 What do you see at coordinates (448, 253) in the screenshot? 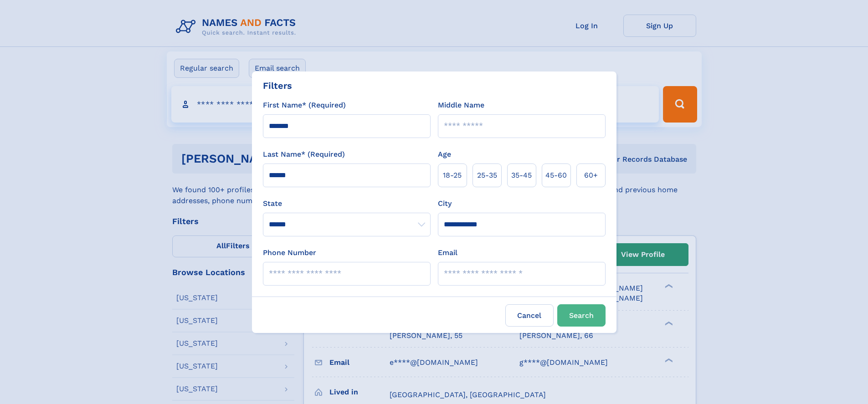
I see `label: Email` at bounding box center [448, 253].